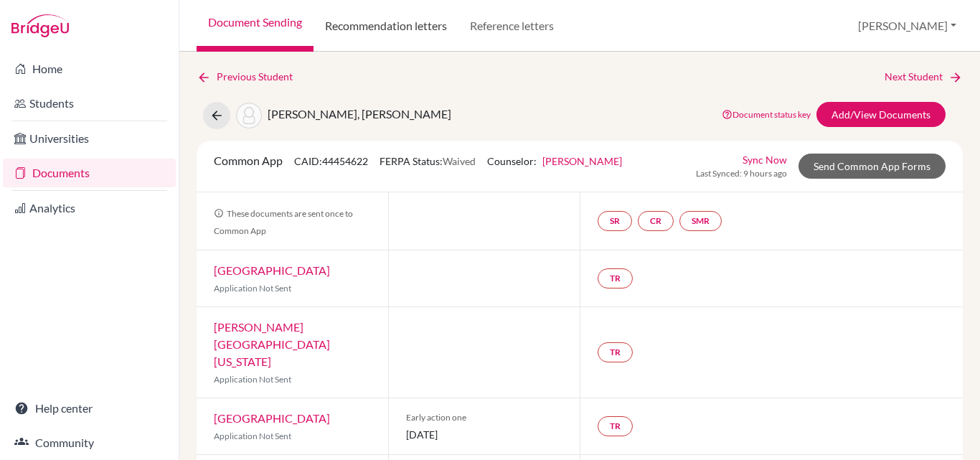 The image size is (980, 460). Describe the element at coordinates (248, 160) in the screenshot. I see `span: Common App` at that location.